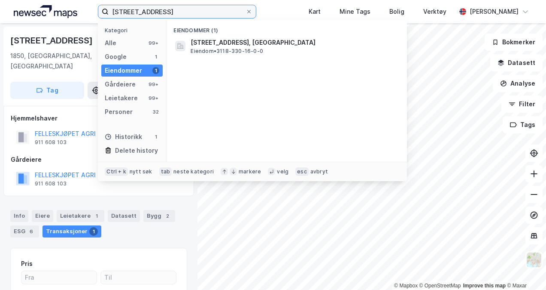 The image size is (546, 290). Describe the element at coordinates (47, 90) in the screenshot. I see `button: Tag` at that location.